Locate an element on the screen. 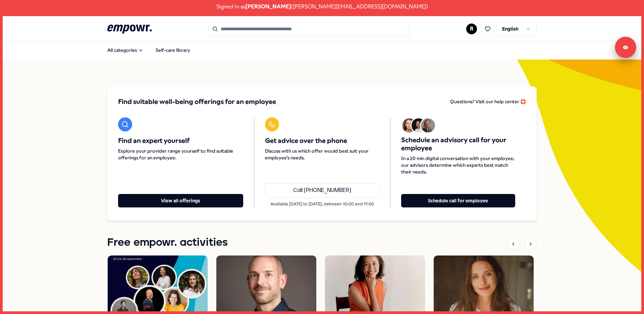  span: Find suitable well-being offerings for an employee is located at coordinates (197, 102).